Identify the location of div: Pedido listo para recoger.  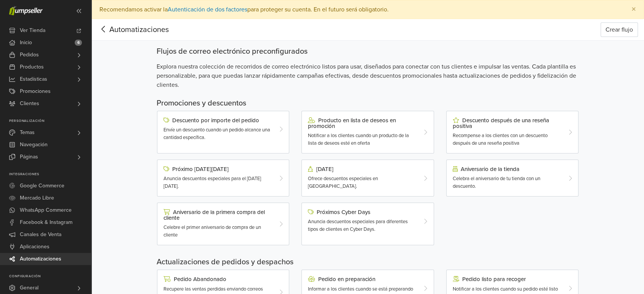
(507, 279).